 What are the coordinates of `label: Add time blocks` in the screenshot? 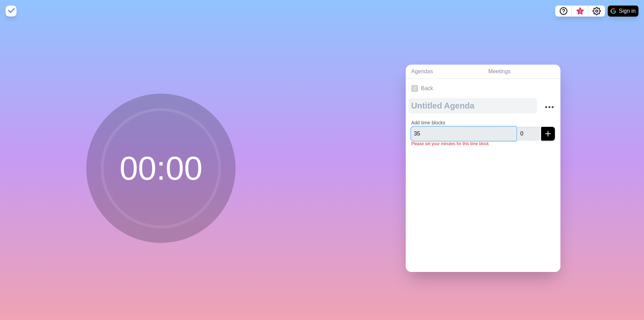 It's located at (428, 123).